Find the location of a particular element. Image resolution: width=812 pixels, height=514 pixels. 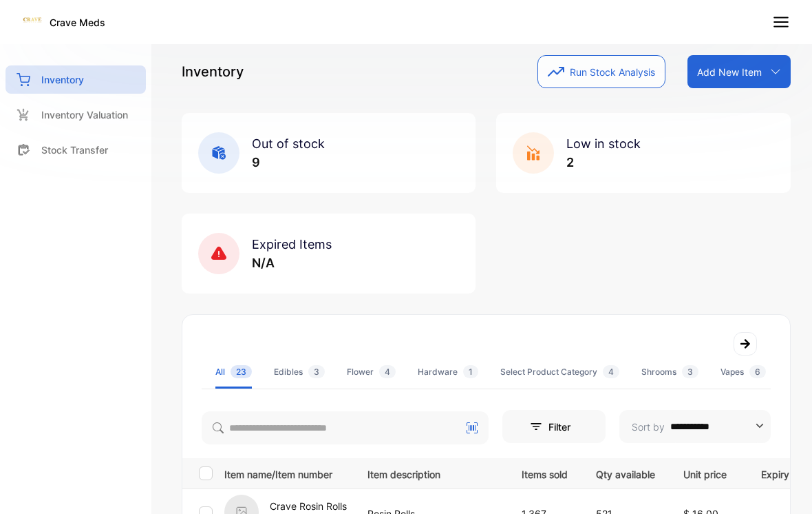

div: Flower is located at coordinates (371, 372).